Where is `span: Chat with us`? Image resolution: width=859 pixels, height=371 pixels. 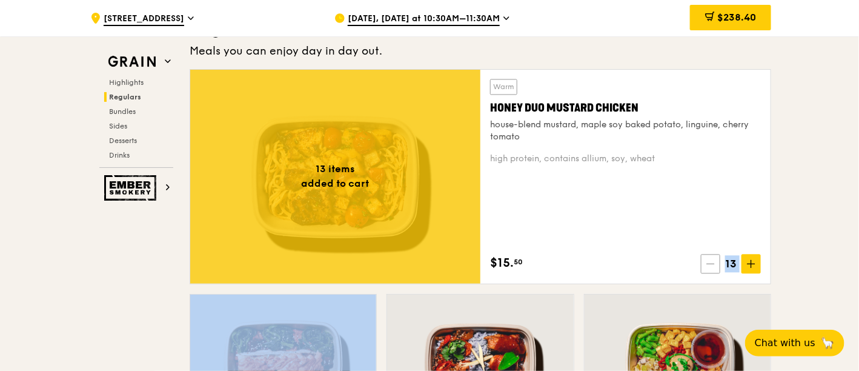 span: Chat with us is located at coordinates (785, 343).